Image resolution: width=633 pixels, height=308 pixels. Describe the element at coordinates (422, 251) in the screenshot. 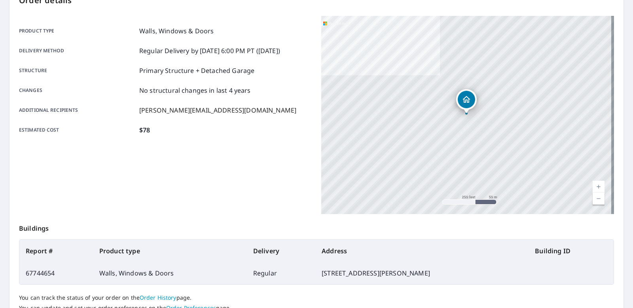

I see `th: Address` at that location.